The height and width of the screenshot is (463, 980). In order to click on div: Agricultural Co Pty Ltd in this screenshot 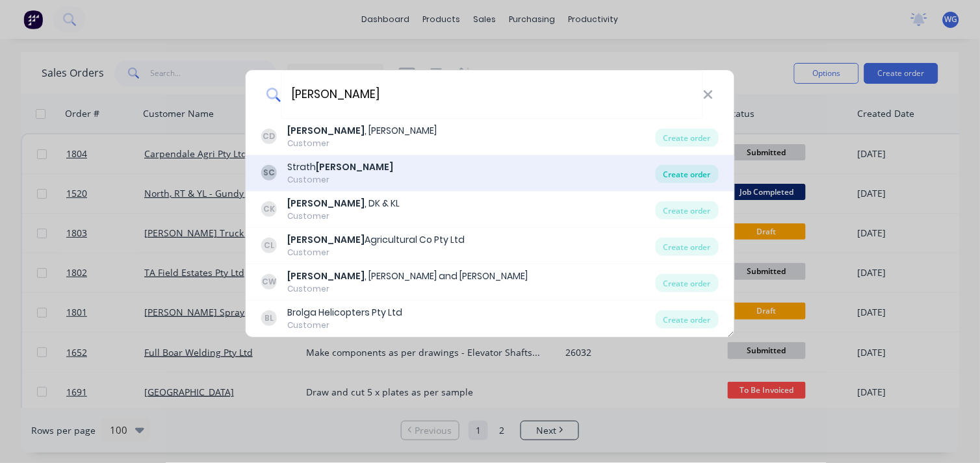, I will do `click(375, 240)`.